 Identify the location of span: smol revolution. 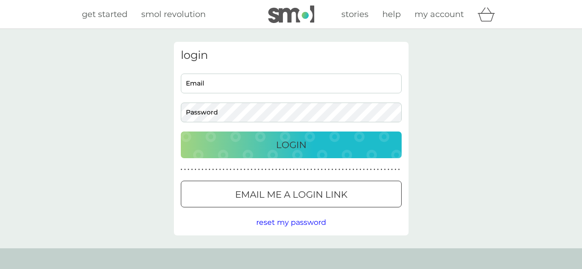
(174, 14).